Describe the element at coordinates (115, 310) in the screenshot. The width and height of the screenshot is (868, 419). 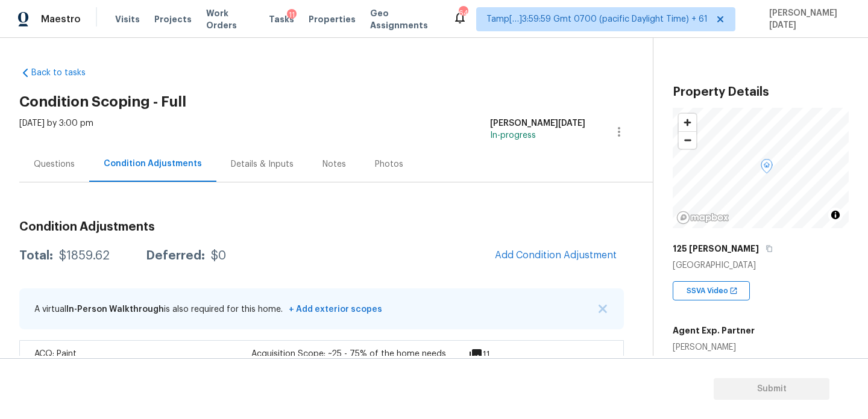
I see `span: In-Person Walkthrough` at that location.